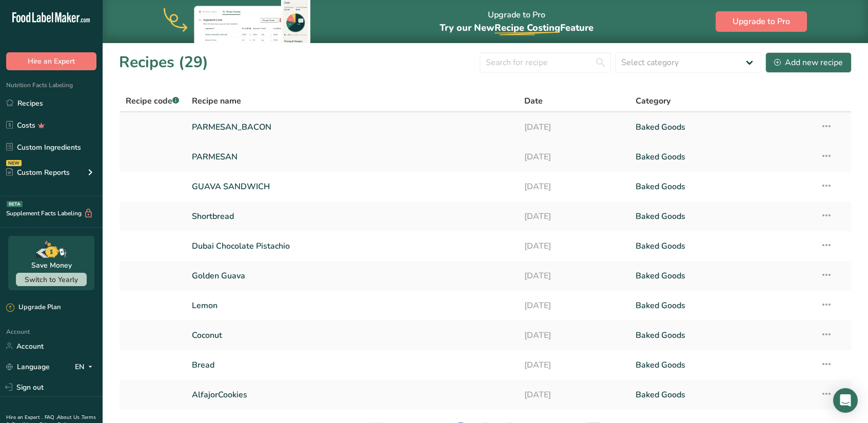 The height and width of the screenshot is (423, 868). I want to click on a: Golden Guava, so click(352, 276).